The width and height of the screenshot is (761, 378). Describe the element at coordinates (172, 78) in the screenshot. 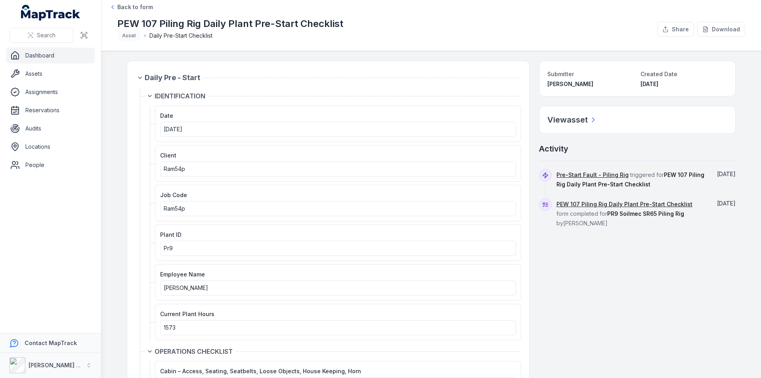

I see `span: Daily Pre - Start` at that location.